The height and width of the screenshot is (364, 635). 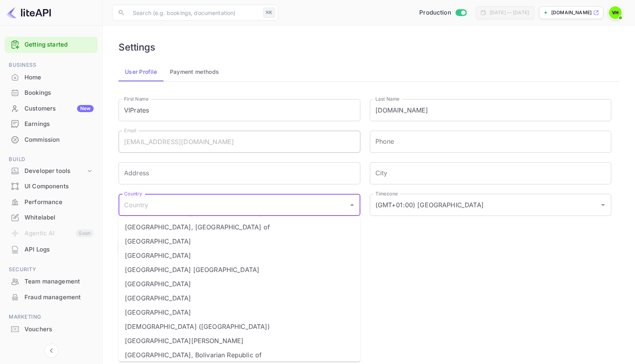 What do you see at coordinates (59, 108) in the screenshot?
I see `div: Customers` at bounding box center [59, 108].